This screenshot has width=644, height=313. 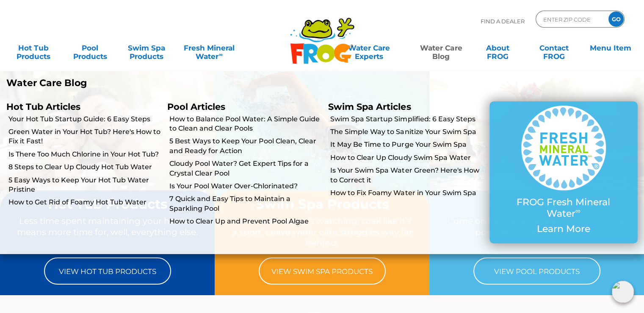 I want to click on a: 5 Best Ways to Keep Your Pool Clean, Clear and Ready for Action, so click(x=246, y=146).